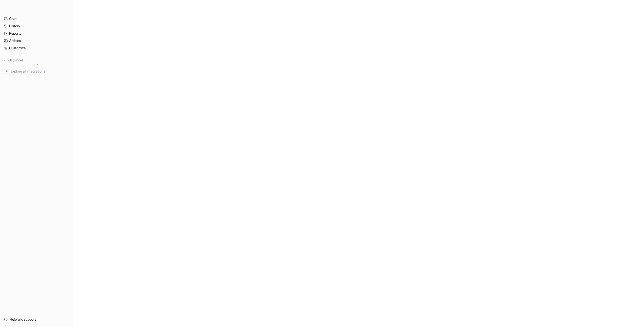  I want to click on a: Explore all integrations, so click(36, 71).